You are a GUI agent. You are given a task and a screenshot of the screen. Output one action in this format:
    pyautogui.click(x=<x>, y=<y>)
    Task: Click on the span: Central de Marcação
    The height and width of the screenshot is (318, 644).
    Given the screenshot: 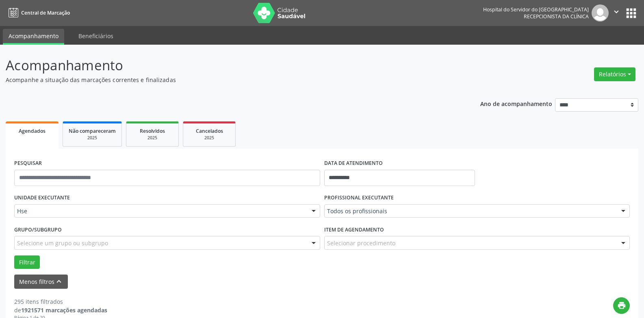 What is the action you would take?
    pyautogui.click(x=46, y=13)
    